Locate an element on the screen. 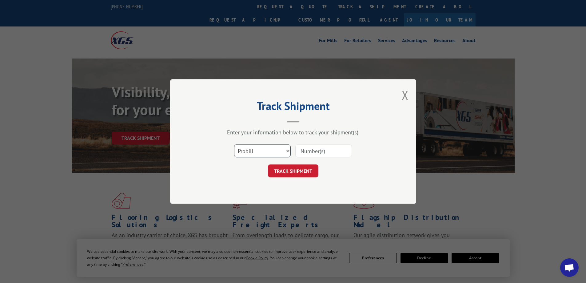 The image size is (586, 283). div: Enter your information below to track your shipment(s). is located at coordinates (293, 132).